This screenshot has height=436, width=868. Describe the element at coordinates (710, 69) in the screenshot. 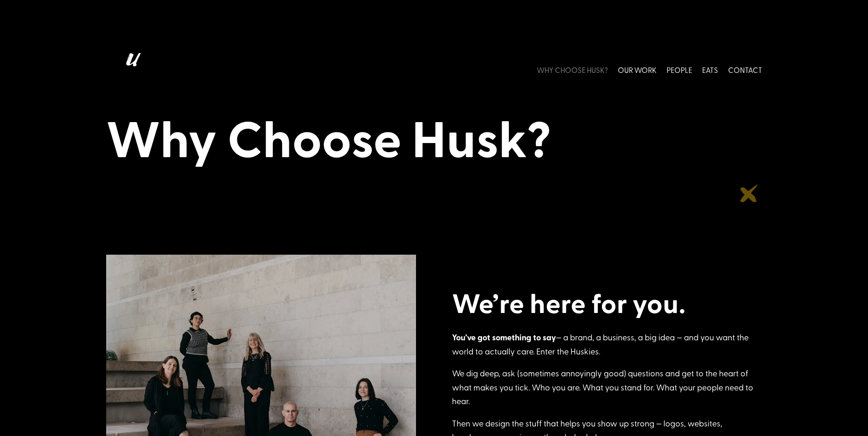

I see `a: EATS` at that location.